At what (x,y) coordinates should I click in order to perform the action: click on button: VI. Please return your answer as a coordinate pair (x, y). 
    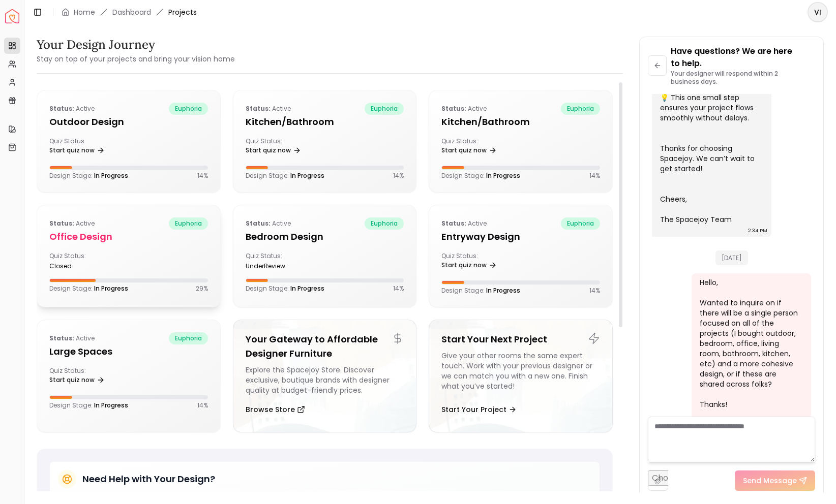
    Looking at the image, I should click on (817, 12).